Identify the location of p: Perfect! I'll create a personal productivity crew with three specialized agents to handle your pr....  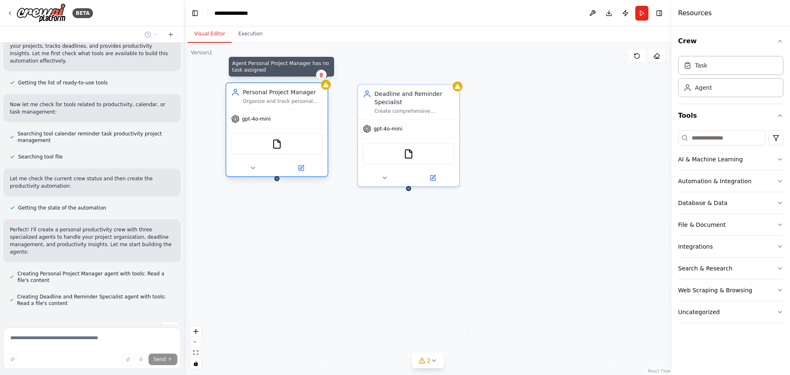
(92, 241).